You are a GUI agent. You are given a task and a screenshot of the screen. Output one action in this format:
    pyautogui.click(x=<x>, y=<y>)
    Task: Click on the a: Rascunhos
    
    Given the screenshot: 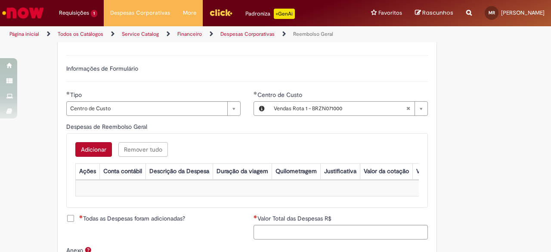 What is the action you would take?
    pyautogui.click(x=434, y=13)
    